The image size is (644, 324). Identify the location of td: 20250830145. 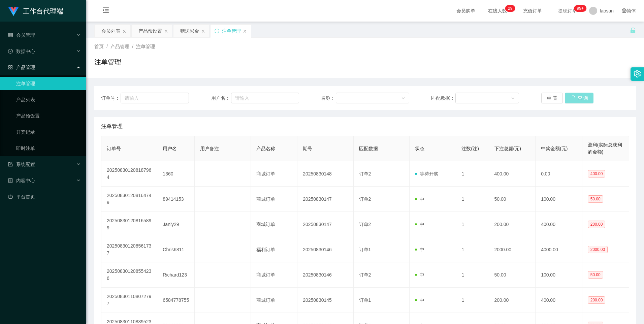
(326, 300).